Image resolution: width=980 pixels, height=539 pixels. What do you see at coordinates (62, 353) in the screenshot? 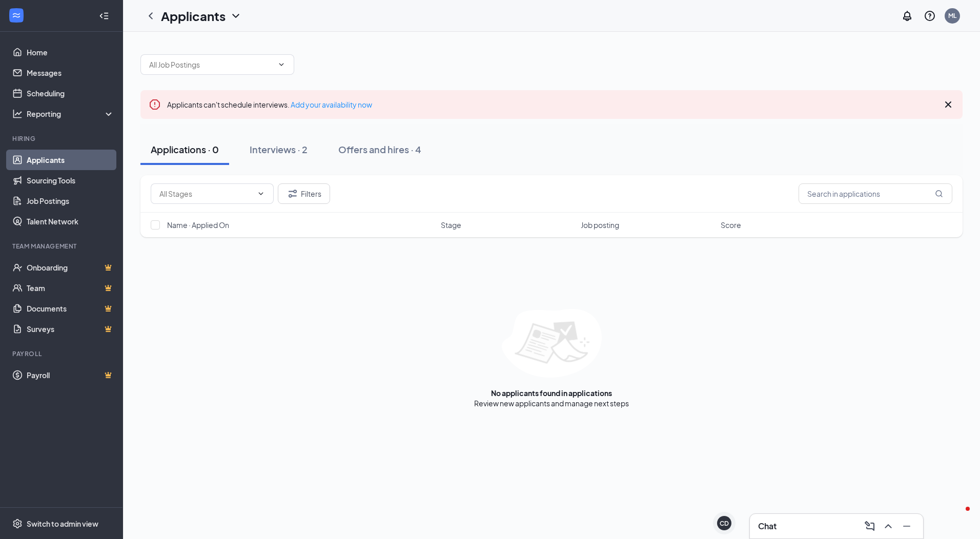
I see `div: Payroll` at bounding box center [62, 353].